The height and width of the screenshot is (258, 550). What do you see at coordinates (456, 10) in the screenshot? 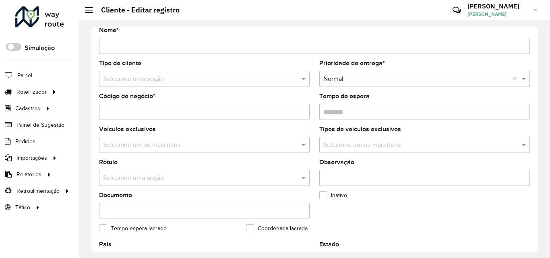
I see `a: Contato Rápido` at bounding box center [456, 10].